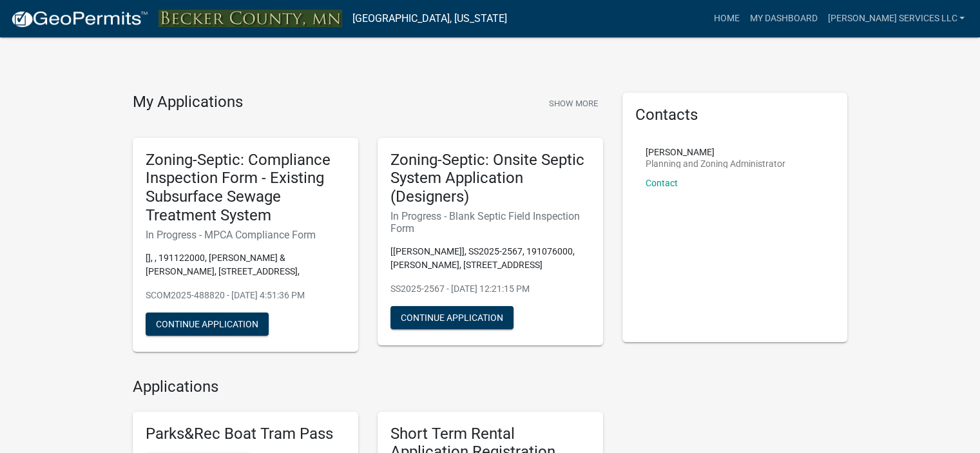 This screenshot has width=980, height=453. I want to click on h5: Zoning-Septic: Onsite Septic System Application (Designers), so click(491, 179).